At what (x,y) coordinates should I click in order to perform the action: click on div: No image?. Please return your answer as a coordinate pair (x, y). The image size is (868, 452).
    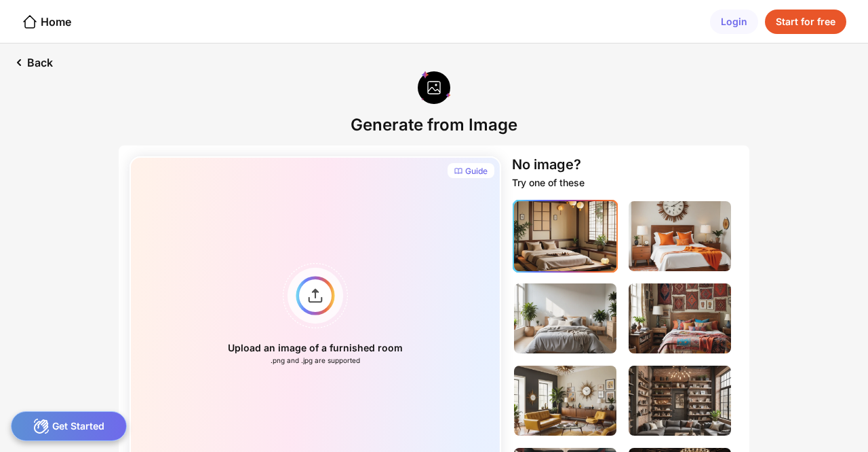
    Looking at the image, I should click on (546, 164).